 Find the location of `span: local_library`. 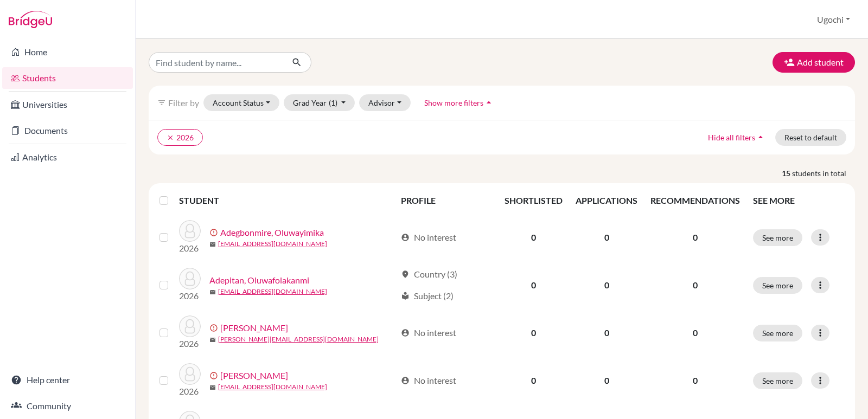

span: local_library is located at coordinates (405, 296).